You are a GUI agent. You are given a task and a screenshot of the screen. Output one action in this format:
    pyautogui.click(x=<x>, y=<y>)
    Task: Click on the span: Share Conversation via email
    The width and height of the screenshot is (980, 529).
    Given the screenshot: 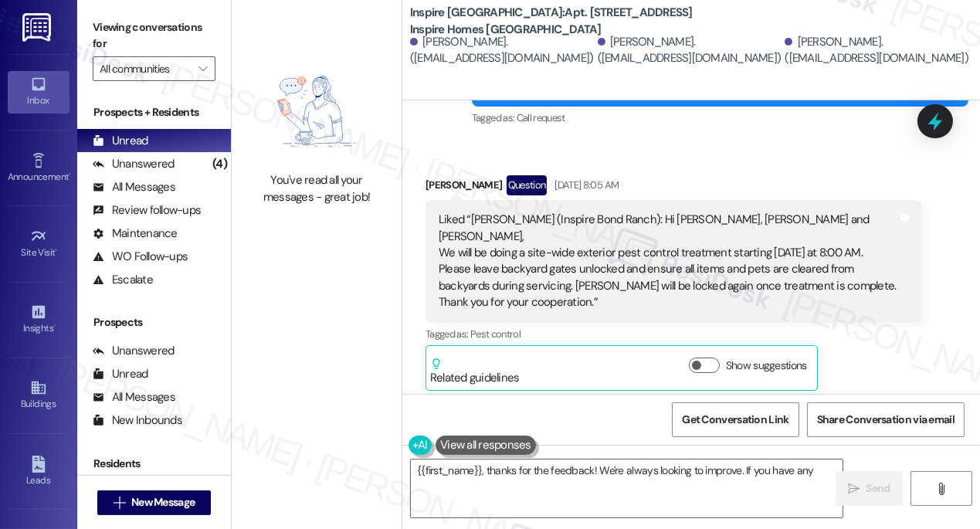 What is the action you would take?
    pyautogui.click(x=886, y=420)
    